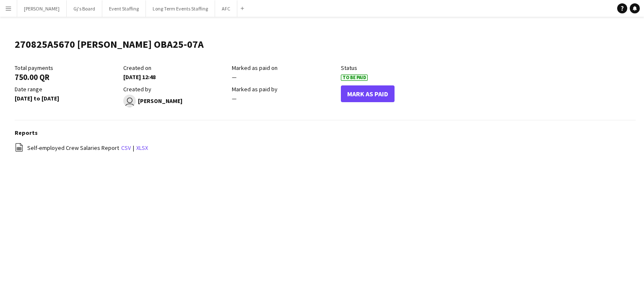 The image size is (644, 291). What do you see at coordinates (67, 77) in the screenshot?
I see `div: 750.00 QR` at bounding box center [67, 77].